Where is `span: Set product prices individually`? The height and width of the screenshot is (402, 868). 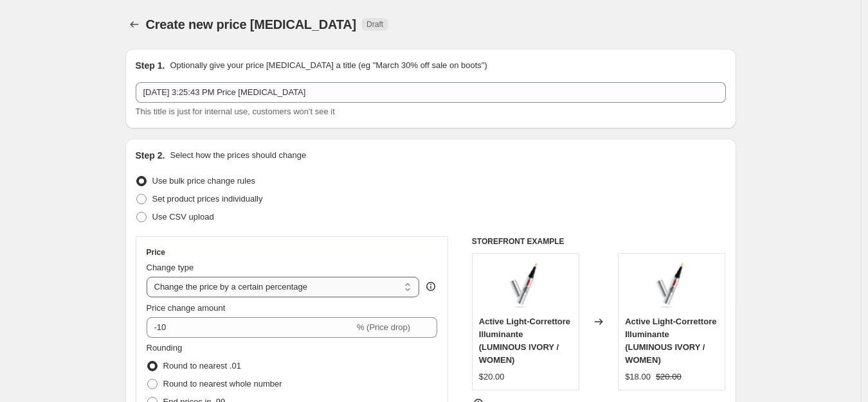 span: Set product prices individually is located at coordinates (207, 199).